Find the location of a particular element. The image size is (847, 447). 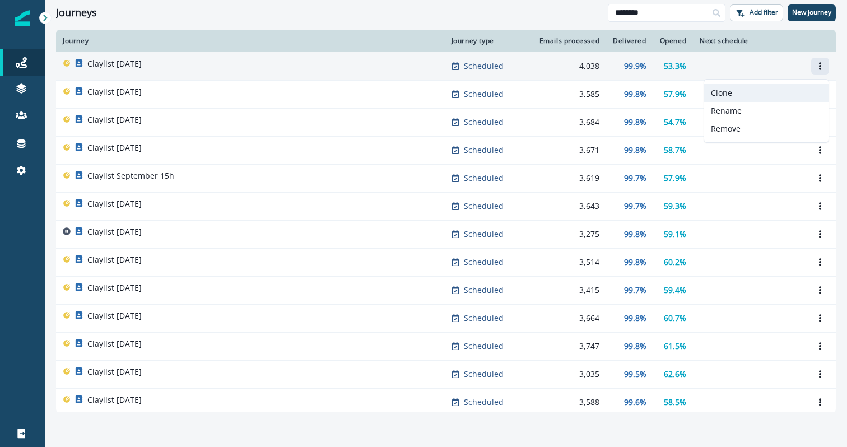

div: 3,684 is located at coordinates (567, 122).